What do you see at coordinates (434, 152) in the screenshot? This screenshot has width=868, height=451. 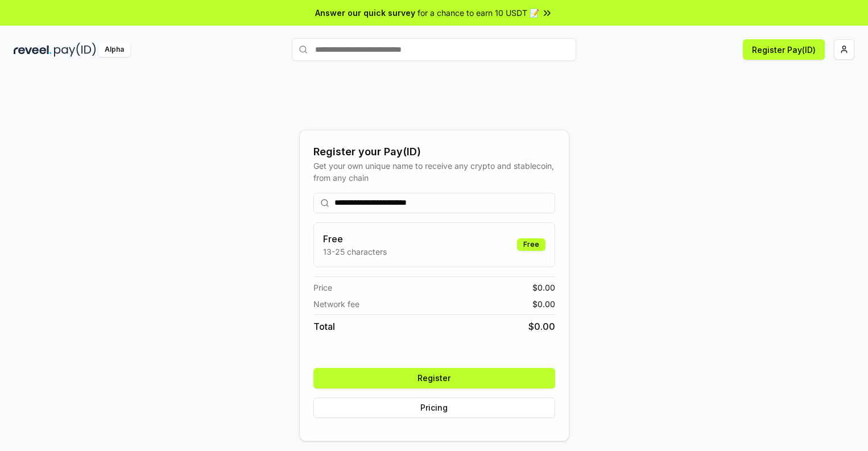 I see `div: Register your Pay(ID)` at bounding box center [434, 152].